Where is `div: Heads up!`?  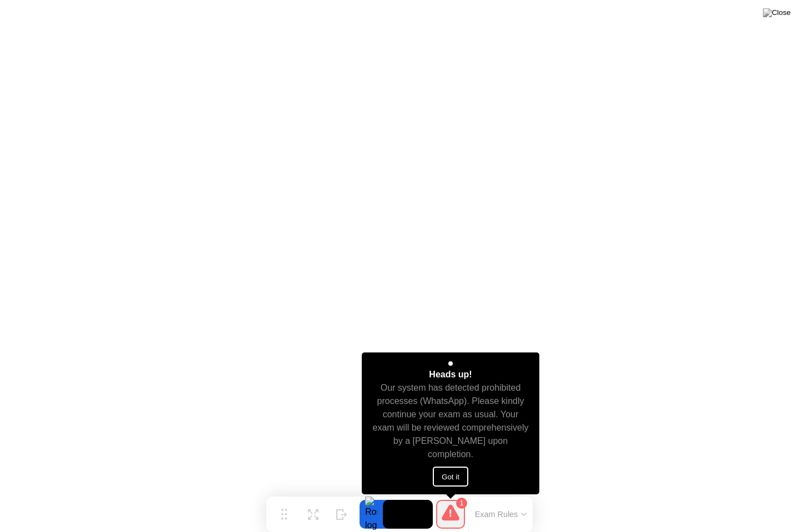
div: Heads up! is located at coordinates (450, 375).